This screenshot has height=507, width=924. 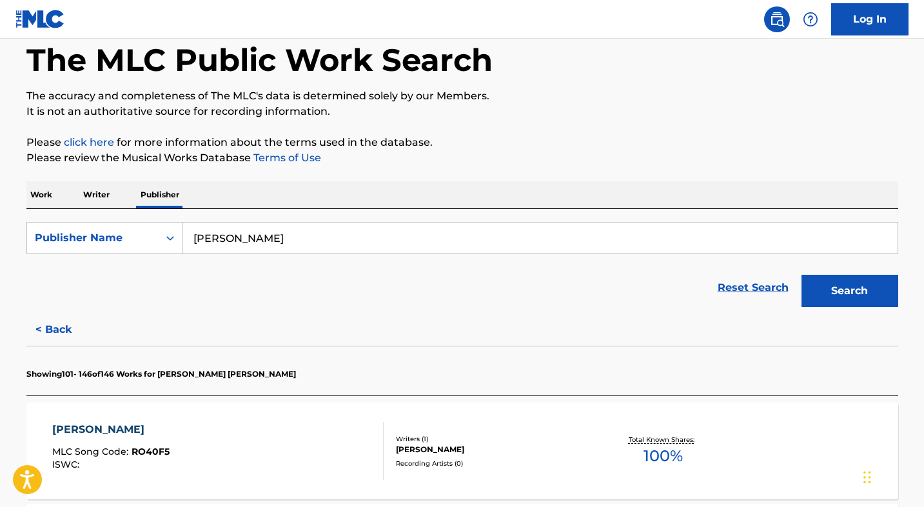 I want to click on p: It is not an authoritative source for recording information., so click(x=462, y=112).